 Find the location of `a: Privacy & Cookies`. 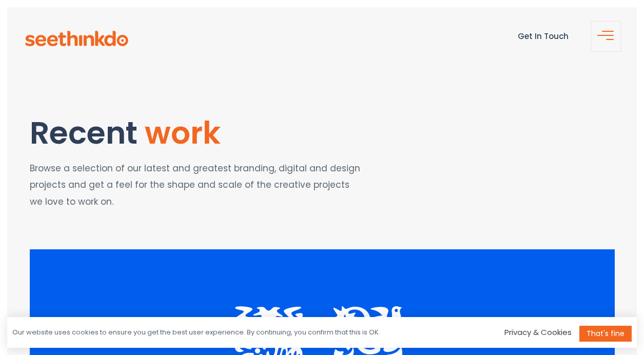

a: Privacy & Cookies is located at coordinates (538, 332).